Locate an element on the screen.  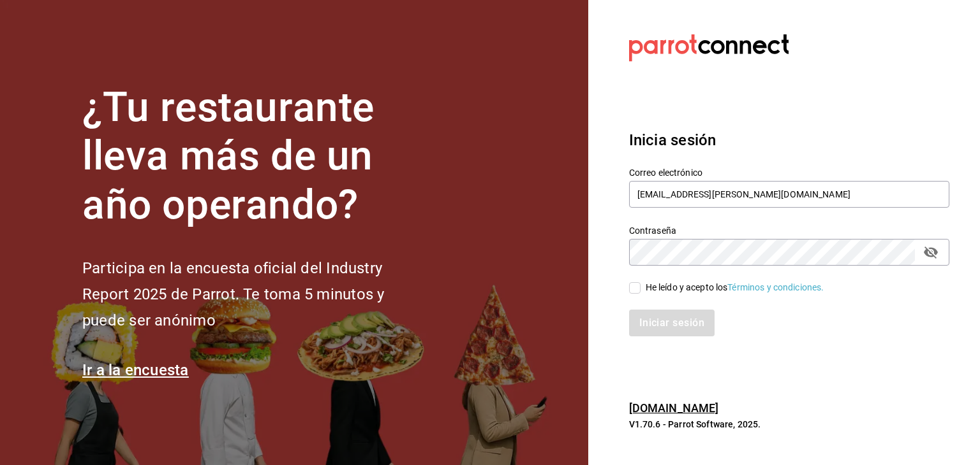
h3: Inicia sesión is located at coordinates (789, 140).